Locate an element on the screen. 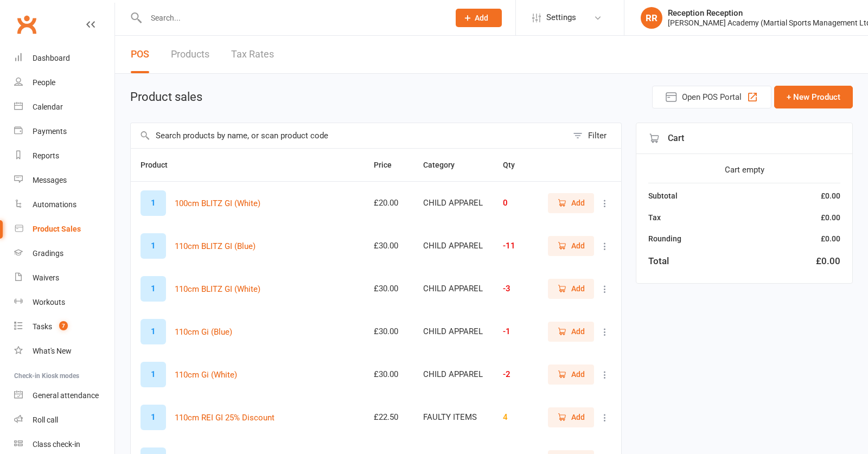  a: Payments is located at coordinates (64, 131).